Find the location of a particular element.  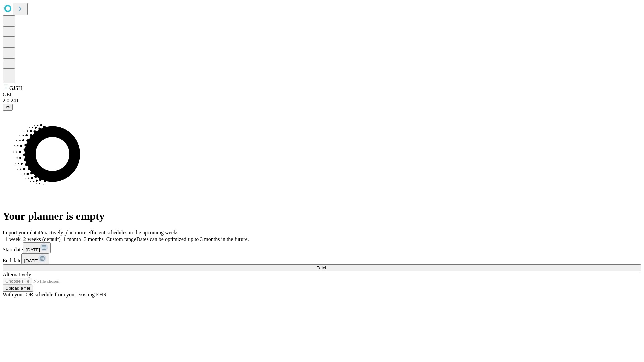

span: With your OR schedule from your existing EHR is located at coordinates (54, 294).